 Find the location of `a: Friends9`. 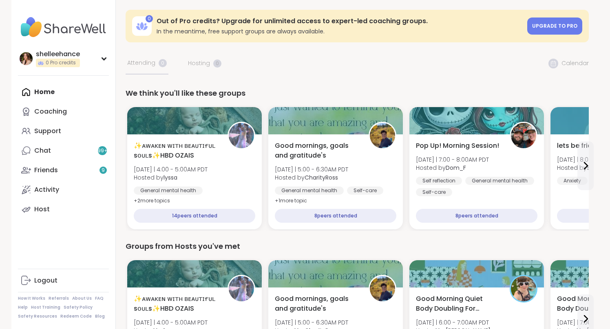

a: Friends9 is located at coordinates (63, 170).